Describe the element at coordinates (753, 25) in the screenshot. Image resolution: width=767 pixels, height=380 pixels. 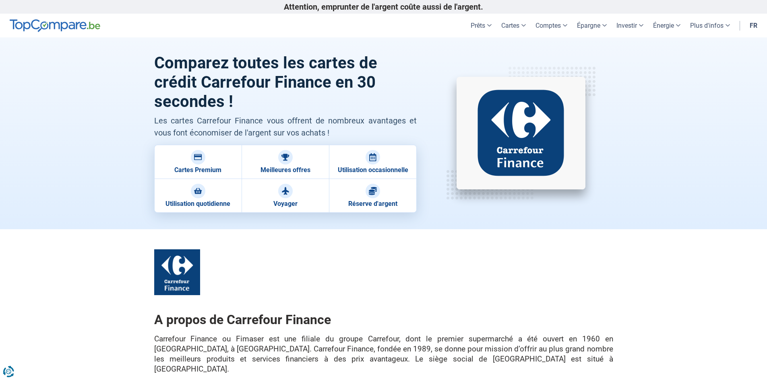
I see `a: fr` at that location.